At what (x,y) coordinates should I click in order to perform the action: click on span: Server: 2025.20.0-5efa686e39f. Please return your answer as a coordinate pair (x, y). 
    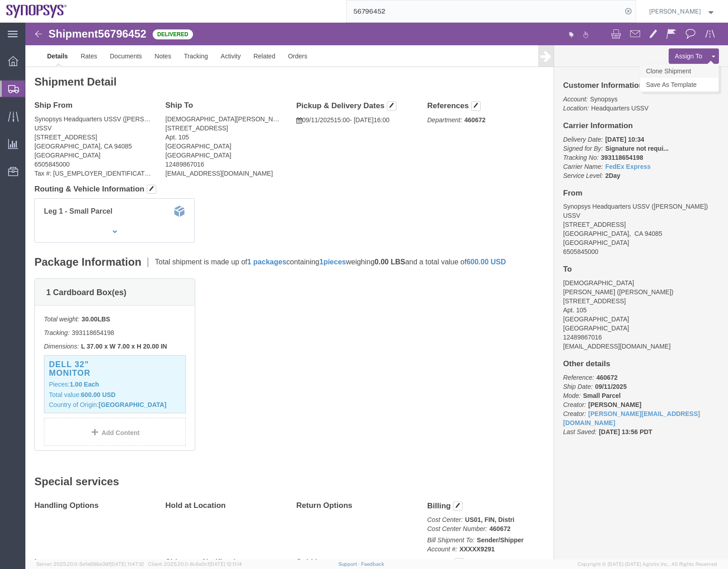
    Looking at the image, I should click on (90, 563).